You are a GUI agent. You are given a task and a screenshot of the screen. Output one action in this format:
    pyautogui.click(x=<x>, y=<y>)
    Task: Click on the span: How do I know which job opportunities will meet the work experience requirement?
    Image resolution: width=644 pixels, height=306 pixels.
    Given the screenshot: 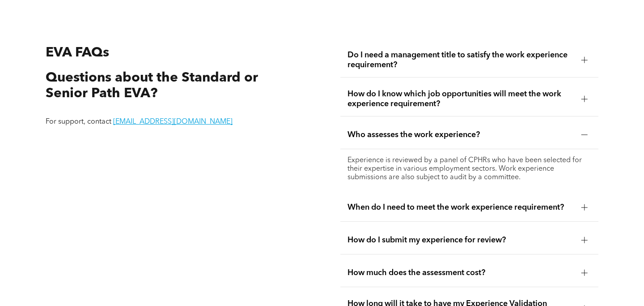 What is the action you would take?
    pyautogui.click(x=461, y=99)
    